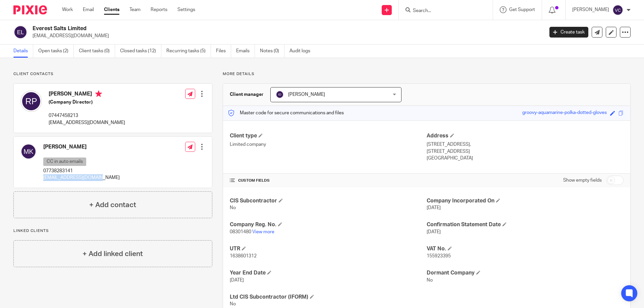 The width and height of the screenshot is (644, 308). What do you see at coordinates (328, 248) in the screenshot?
I see `h4: UTR` at bounding box center [328, 248].